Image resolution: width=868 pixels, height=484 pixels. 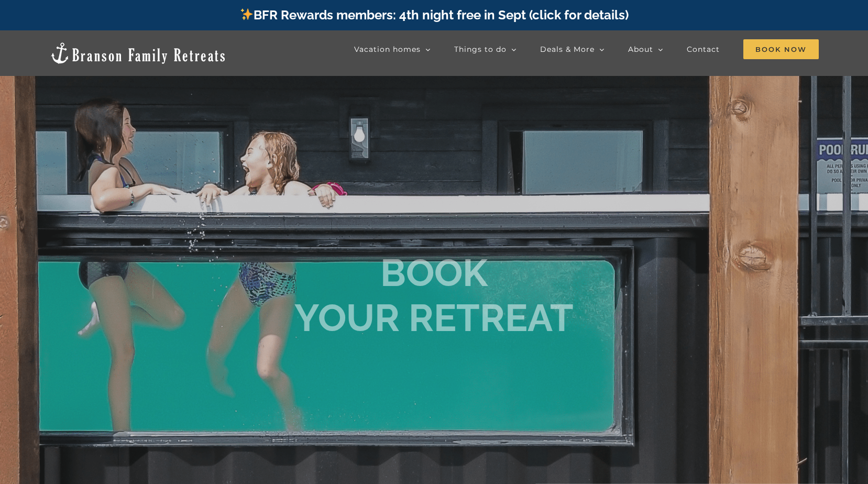 What do you see at coordinates (480, 49) in the screenshot?
I see `span: Things to do` at bounding box center [480, 49].